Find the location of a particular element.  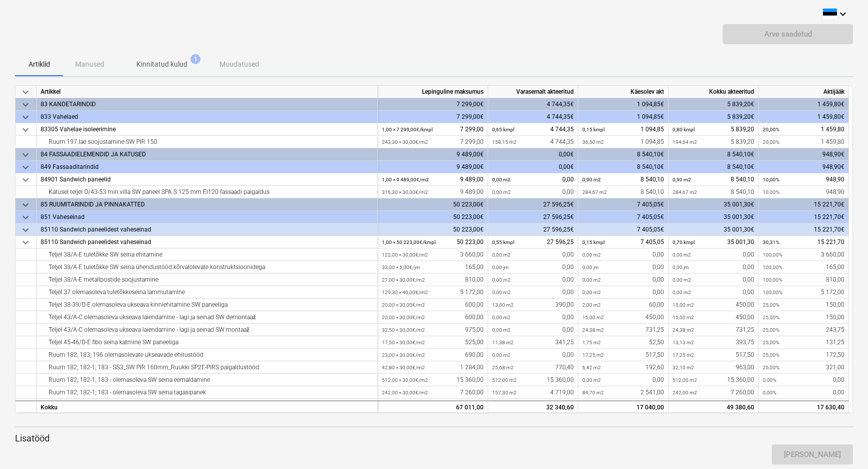

small: 17,25 m2 is located at coordinates (683, 355).